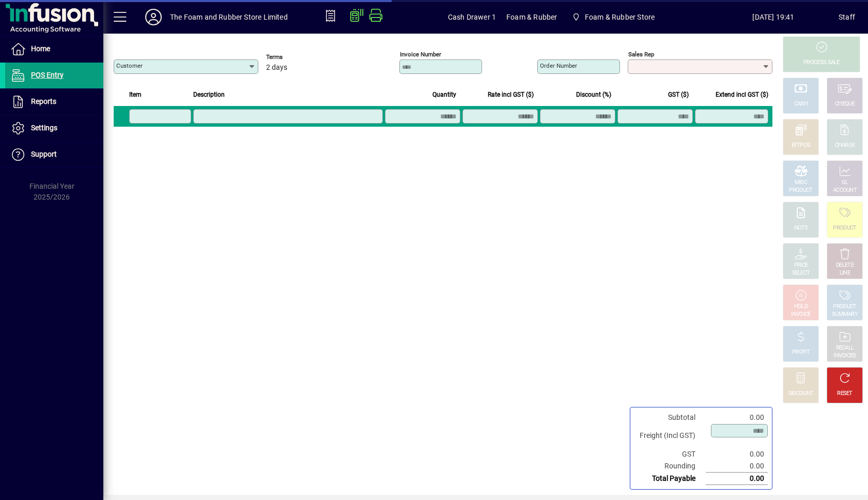 The height and width of the screenshot is (500, 868). What do you see at coordinates (844, 315) in the screenshot?
I see `div: SUMMARY` at bounding box center [844, 315].